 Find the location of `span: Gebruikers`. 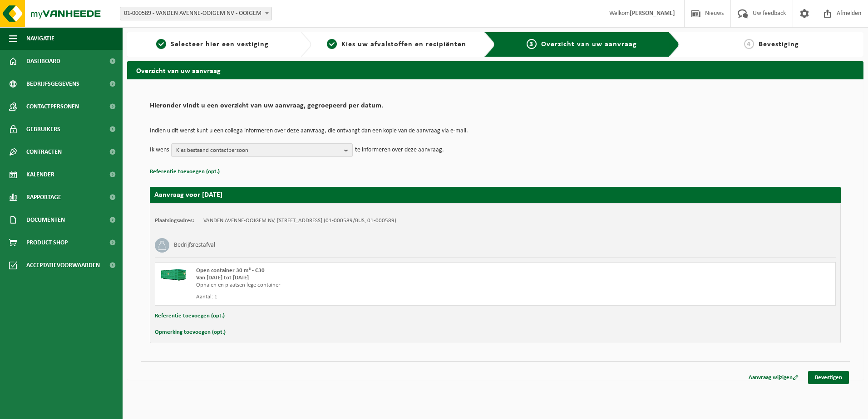

span: Gebruikers is located at coordinates (43, 129).